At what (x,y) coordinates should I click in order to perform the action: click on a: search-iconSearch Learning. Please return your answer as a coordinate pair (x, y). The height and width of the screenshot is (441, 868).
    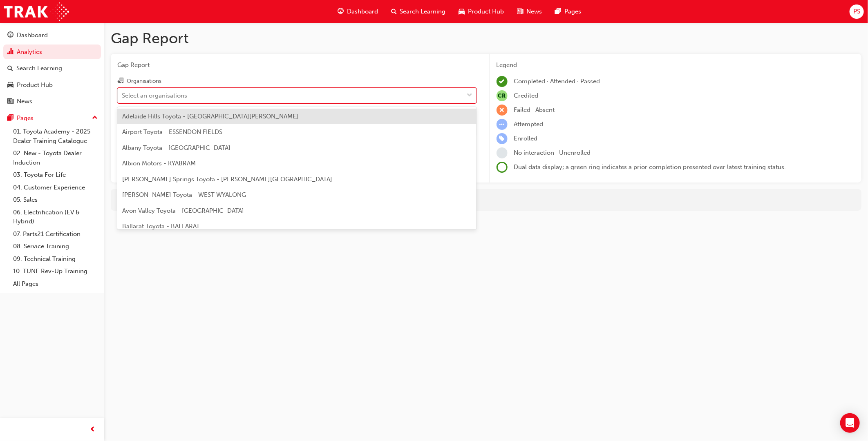
    Looking at the image, I should click on (418, 11).